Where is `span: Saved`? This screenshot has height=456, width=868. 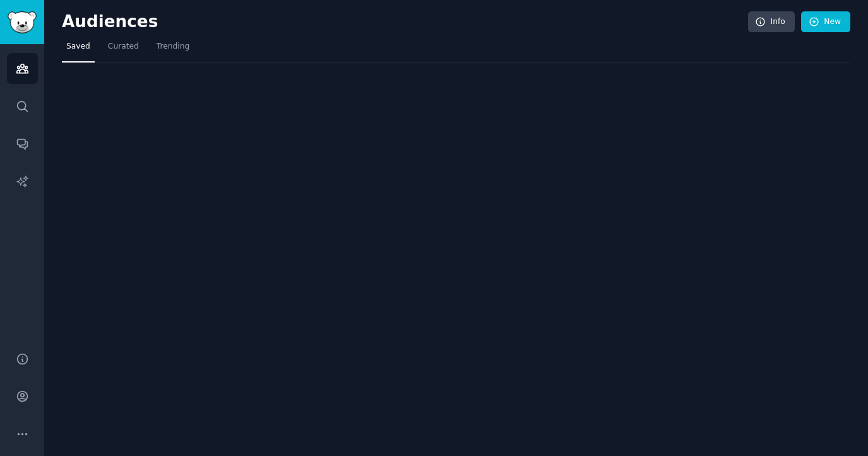 span: Saved is located at coordinates (78, 47).